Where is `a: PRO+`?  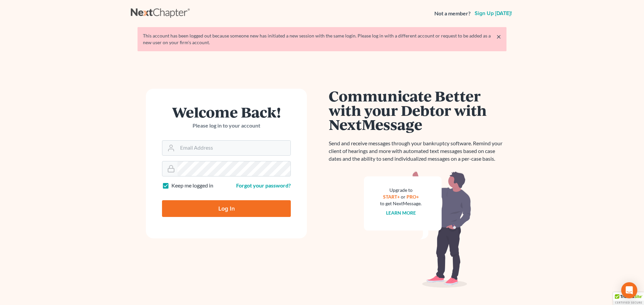 a: PRO+ is located at coordinates (412, 197).